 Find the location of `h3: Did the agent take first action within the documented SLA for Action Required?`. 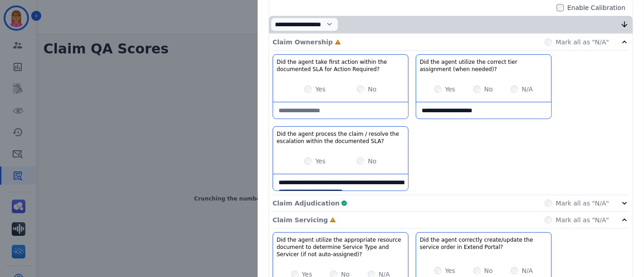

h3: Did the agent take first action within the documented SLA for Action Required? is located at coordinates (340, 66).